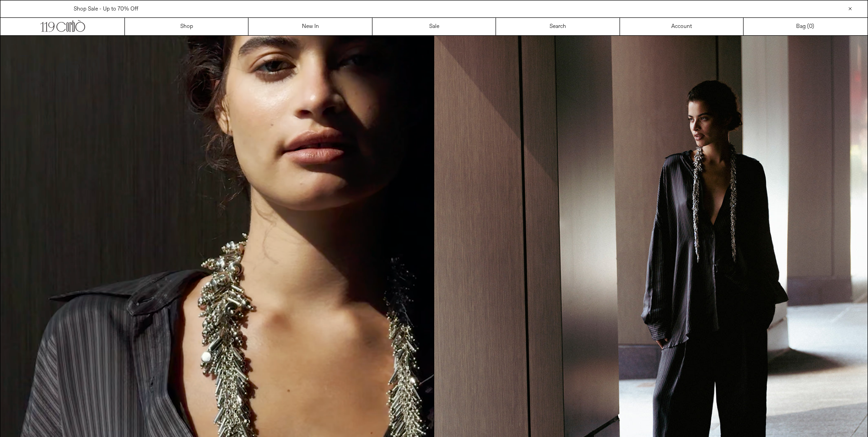 The height and width of the screenshot is (437, 868). I want to click on span: 0, so click(811, 26).